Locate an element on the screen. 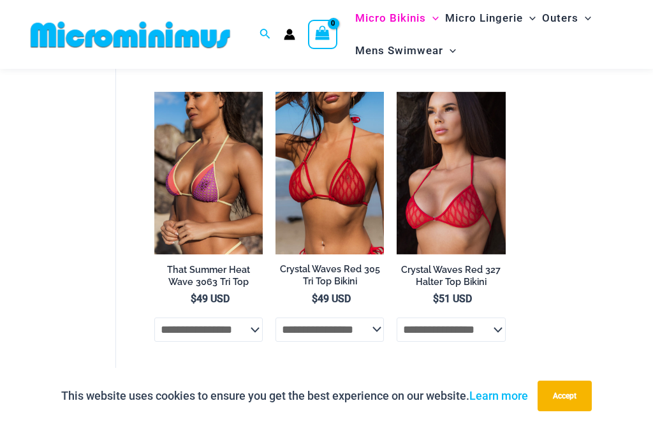 This screenshot has width=653, height=424. a: Crystal Waves Red 305 Tri Top Bikini is located at coordinates (330, 278).